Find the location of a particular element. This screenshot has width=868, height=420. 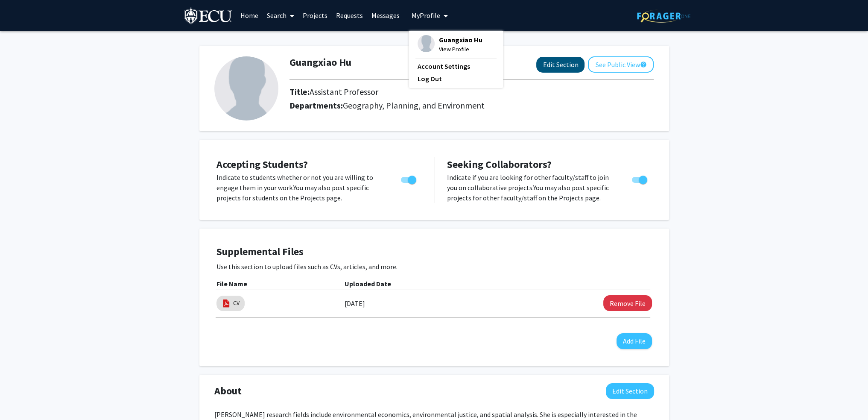

img: ForagerOne Logo is located at coordinates (664, 16).